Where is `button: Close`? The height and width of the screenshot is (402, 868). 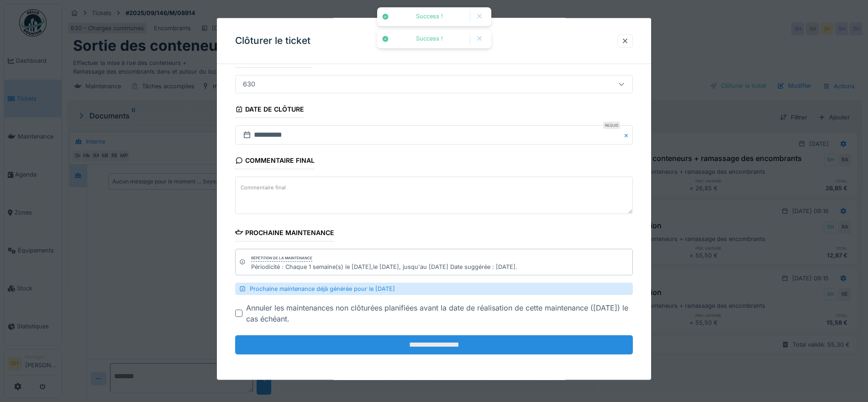
button: Close is located at coordinates (628, 135).